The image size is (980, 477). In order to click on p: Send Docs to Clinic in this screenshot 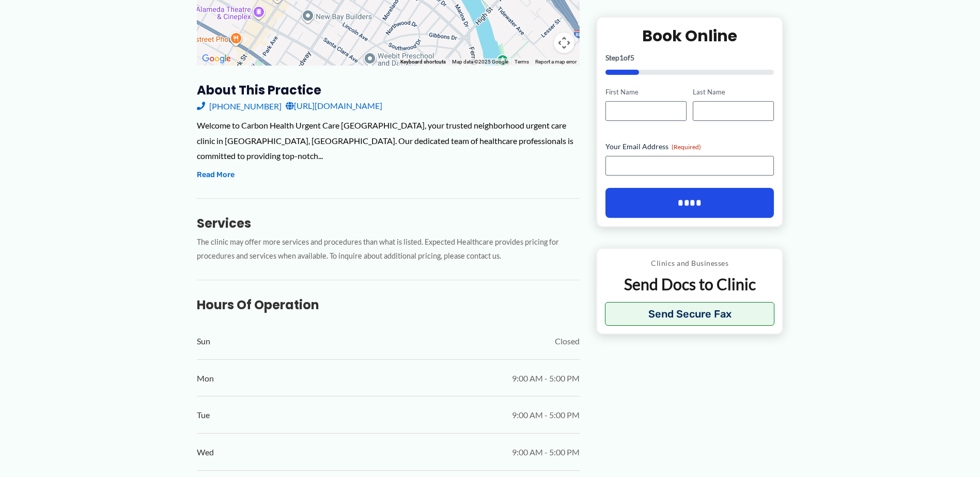, I will do `click(690, 284)`.